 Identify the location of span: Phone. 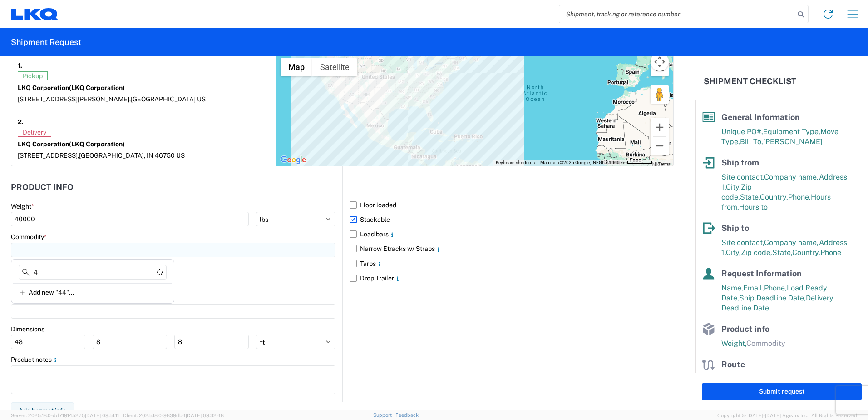
(831, 252).